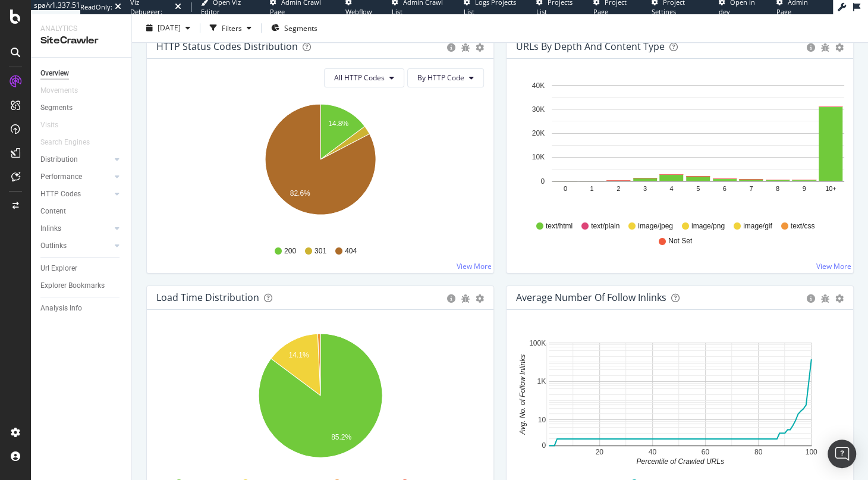 The height and width of the screenshot is (480, 868). I want to click on text: 85.2%, so click(341, 437).